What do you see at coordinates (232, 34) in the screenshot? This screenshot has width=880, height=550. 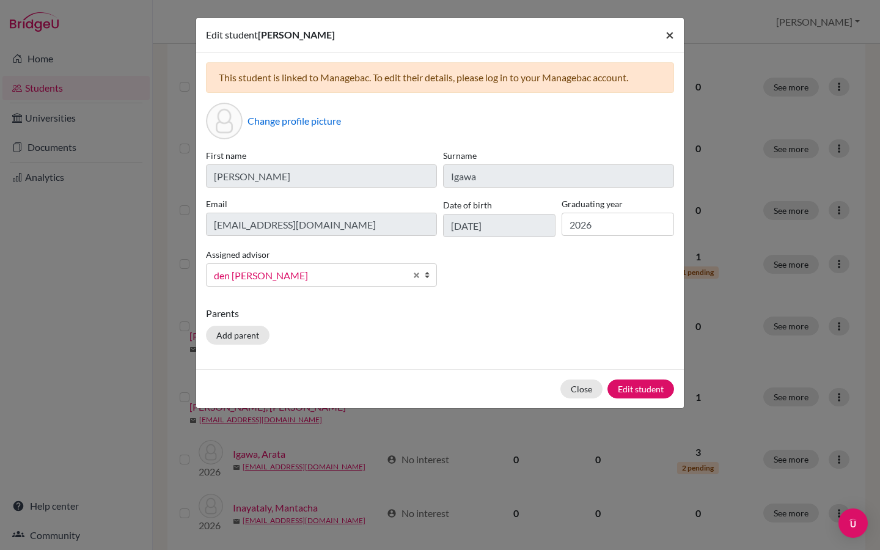 I see `span: Edit student` at bounding box center [232, 34].